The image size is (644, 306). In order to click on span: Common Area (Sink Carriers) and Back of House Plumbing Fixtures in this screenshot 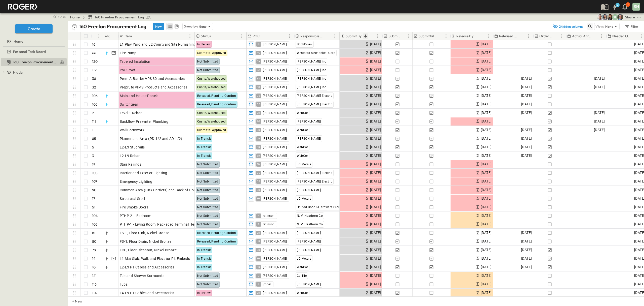, I will do `click(175, 190)`.